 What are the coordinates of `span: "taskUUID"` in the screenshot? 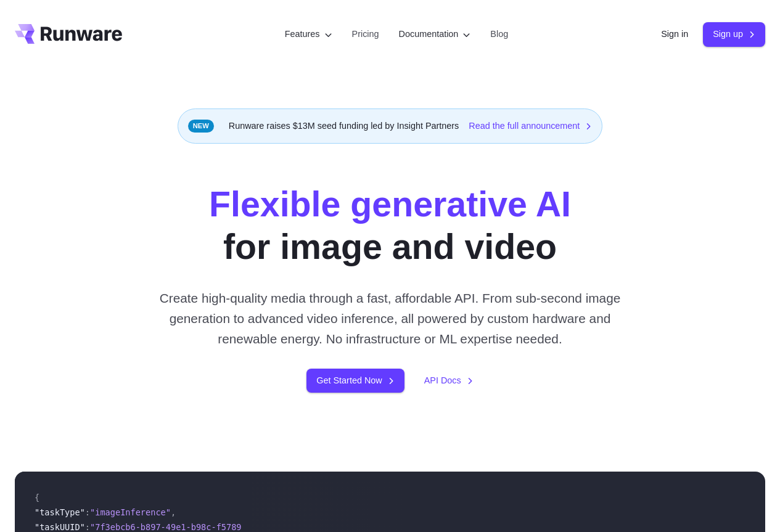 It's located at (60, 527).